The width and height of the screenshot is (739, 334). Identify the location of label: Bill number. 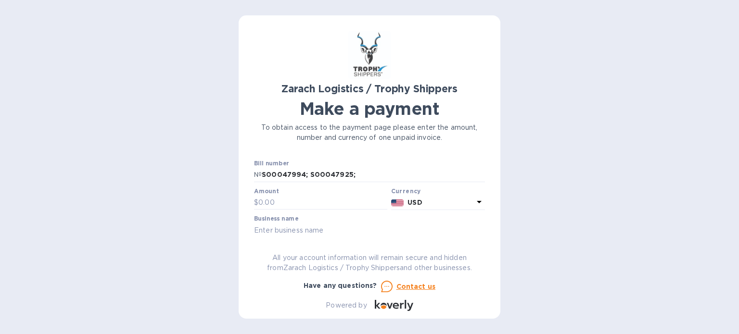
(271, 164).